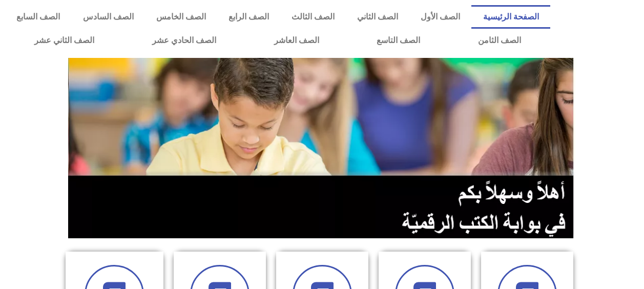 This screenshot has width=644, height=289. What do you see at coordinates (313, 17) in the screenshot?
I see `a: الصف الثالث` at bounding box center [313, 17].